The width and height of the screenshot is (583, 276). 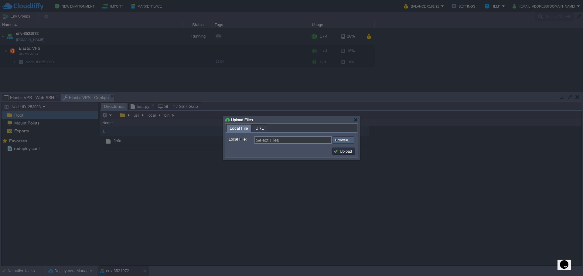 What do you see at coordinates (241, 139) in the screenshot?
I see `label: Local File:` at bounding box center [241, 139].